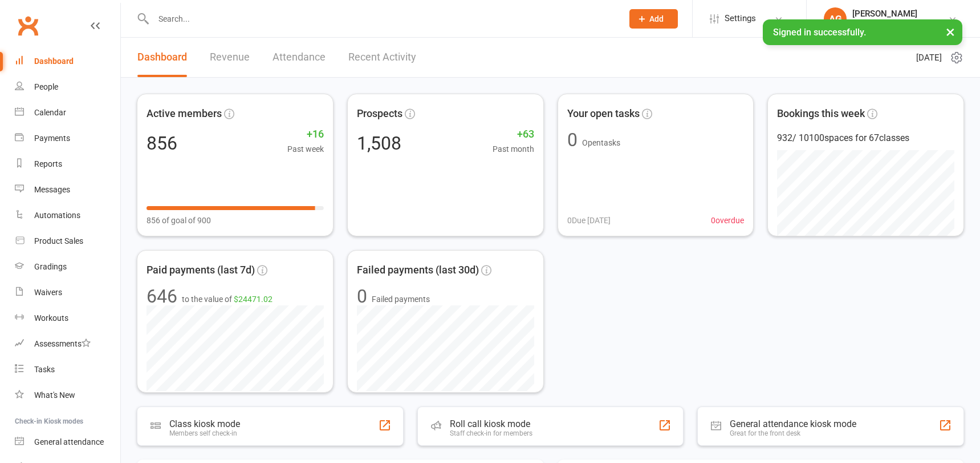 The width and height of the screenshot is (980, 463). I want to click on div: 932 / 10100 spaces for 67 classes, so click(866, 138).